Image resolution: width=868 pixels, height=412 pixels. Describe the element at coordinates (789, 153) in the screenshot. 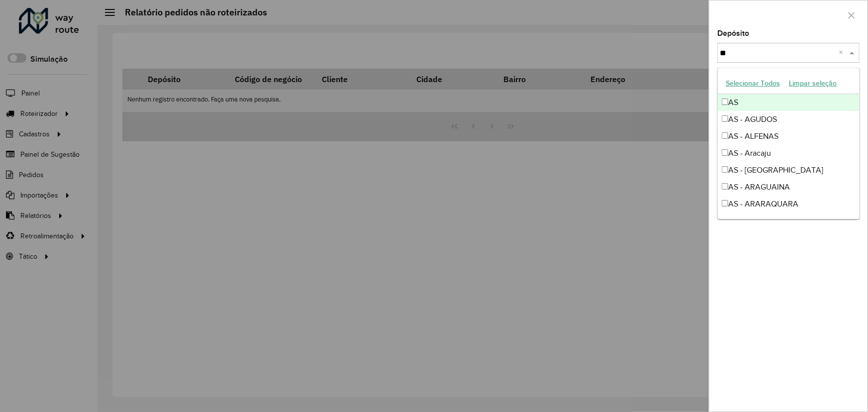

I see `div: AS - Aracaju` at that location.